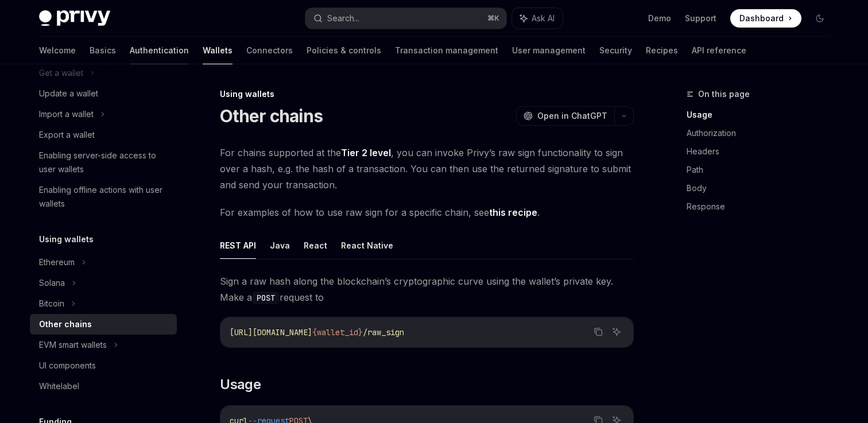 Image resolution: width=868 pixels, height=423 pixels. What do you see at coordinates (57, 262) in the screenshot?
I see `div: Ethereum` at bounding box center [57, 262].